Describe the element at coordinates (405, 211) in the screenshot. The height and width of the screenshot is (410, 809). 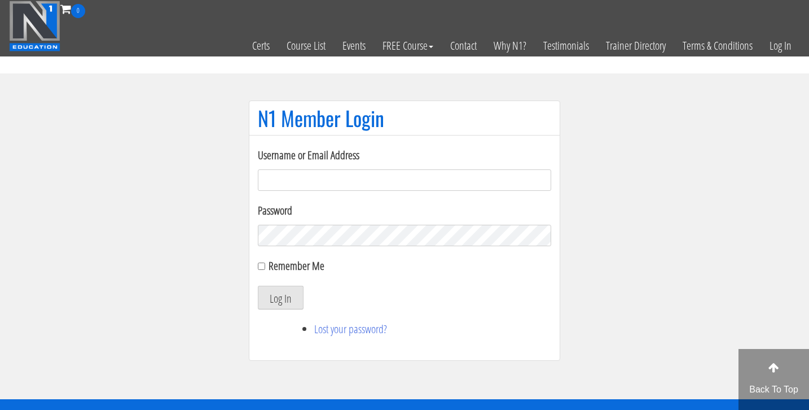
I see `label: Password` at that location.